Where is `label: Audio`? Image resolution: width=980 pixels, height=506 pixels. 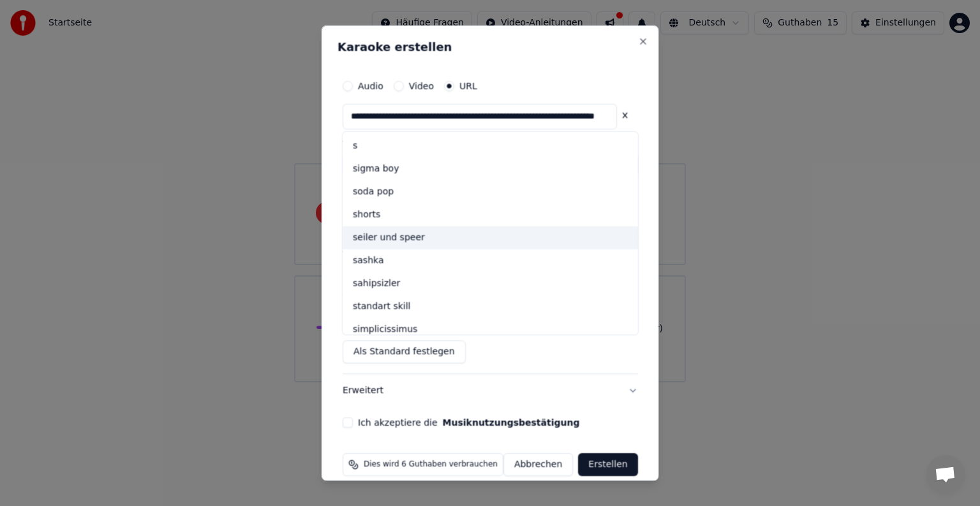
label: Audio is located at coordinates (371, 86).